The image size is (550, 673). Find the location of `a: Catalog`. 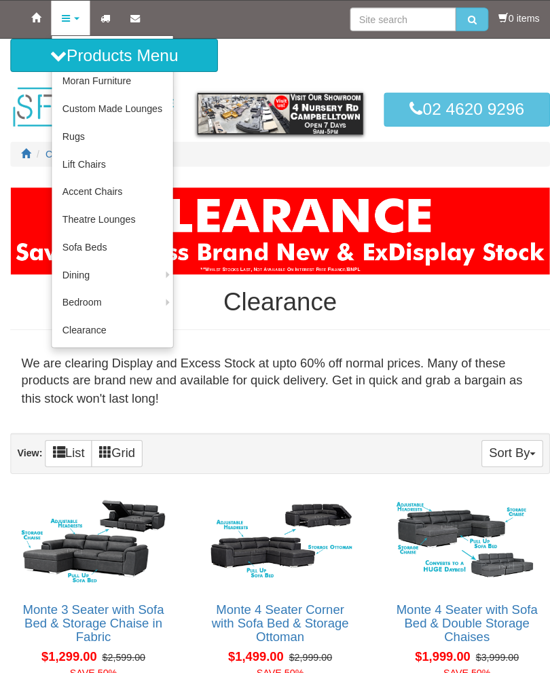

a: Catalog is located at coordinates (61, 152).